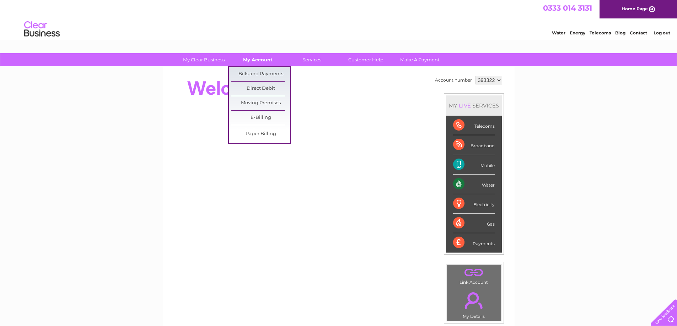 The height and width of the screenshot is (326, 677). What do you see at coordinates (42, 29) in the screenshot?
I see `img: logo.png` at bounding box center [42, 29].